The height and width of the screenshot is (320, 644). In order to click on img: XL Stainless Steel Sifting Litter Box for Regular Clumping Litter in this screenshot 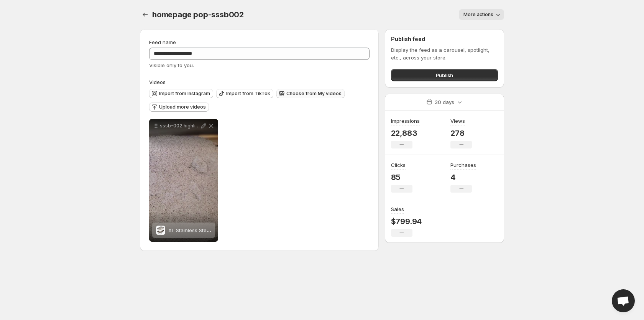, I will do `click(160, 230)`.